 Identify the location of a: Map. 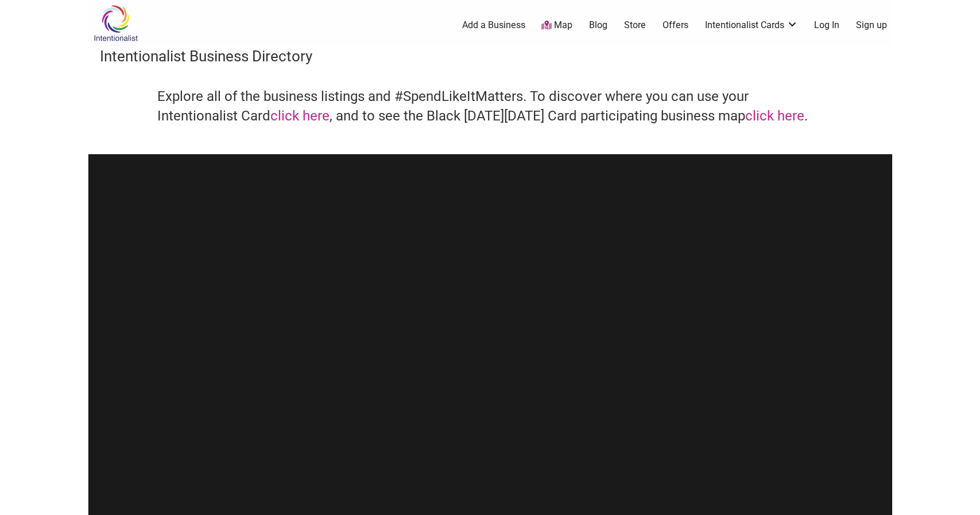
(556, 25).